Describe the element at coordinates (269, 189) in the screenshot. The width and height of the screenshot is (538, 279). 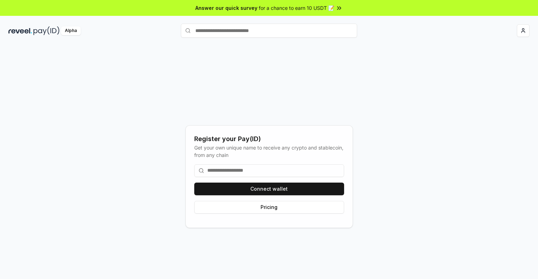
I see `button: Connect wallet` at that location.